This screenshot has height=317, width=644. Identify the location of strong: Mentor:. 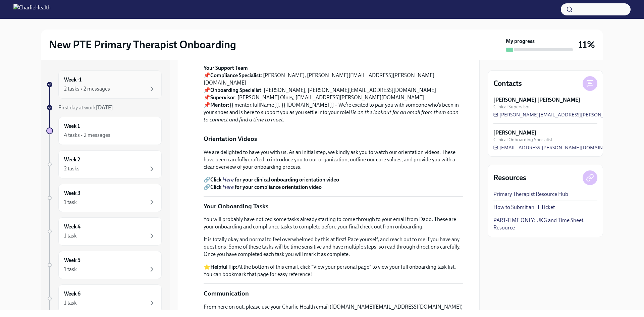
(220, 105).